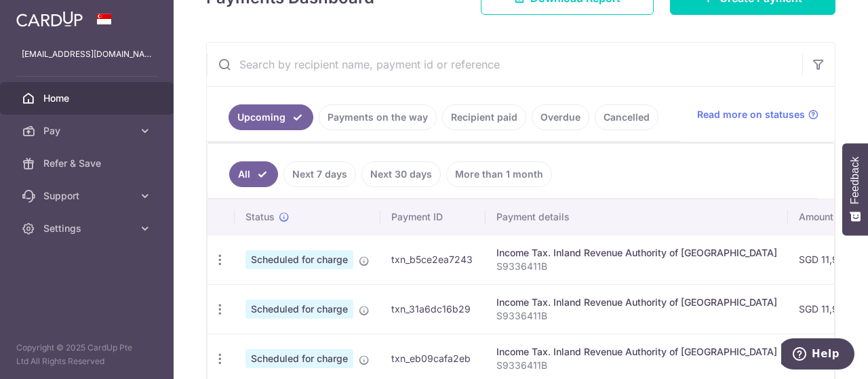  Describe the element at coordinates (88, 131) in the screenshot. I see `span: Pay` at that location.